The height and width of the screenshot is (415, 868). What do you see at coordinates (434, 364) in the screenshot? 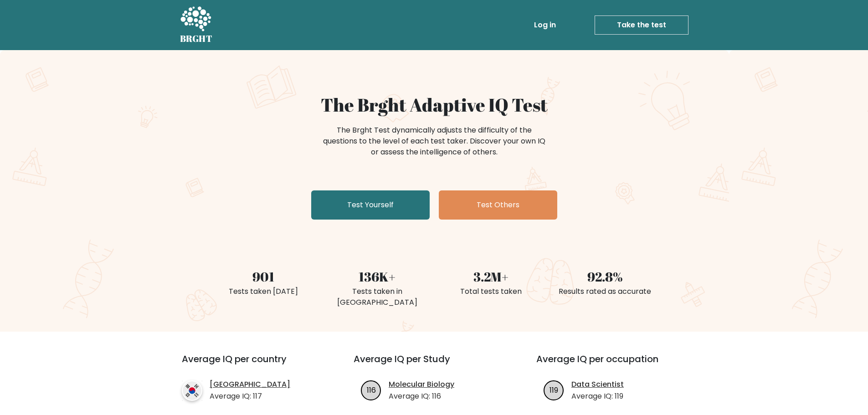
I see `h3: Average IQ per Study` at bounding box center [434, 364].